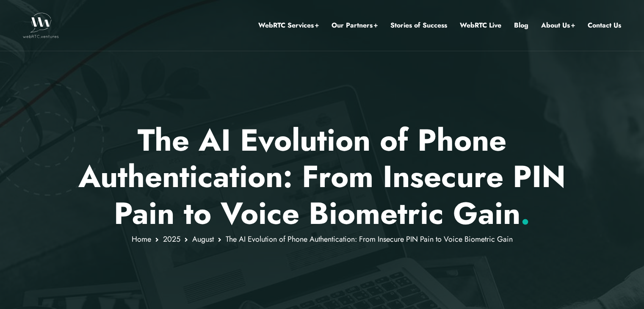 Image resolution: width=644 pixels, height=309 pixels. I want to click on a: WebRTC Services, so click(289, 25).